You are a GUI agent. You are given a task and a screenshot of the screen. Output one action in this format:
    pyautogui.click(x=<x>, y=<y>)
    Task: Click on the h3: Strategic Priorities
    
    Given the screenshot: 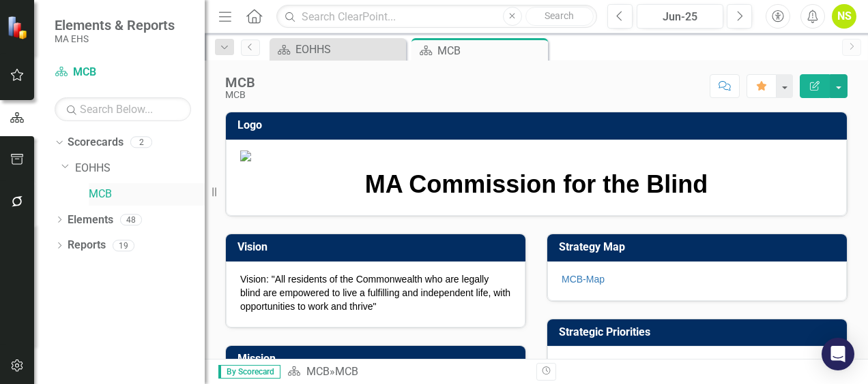 What is the action you would take?
    pyautogui.click(x=699, y=333)
    